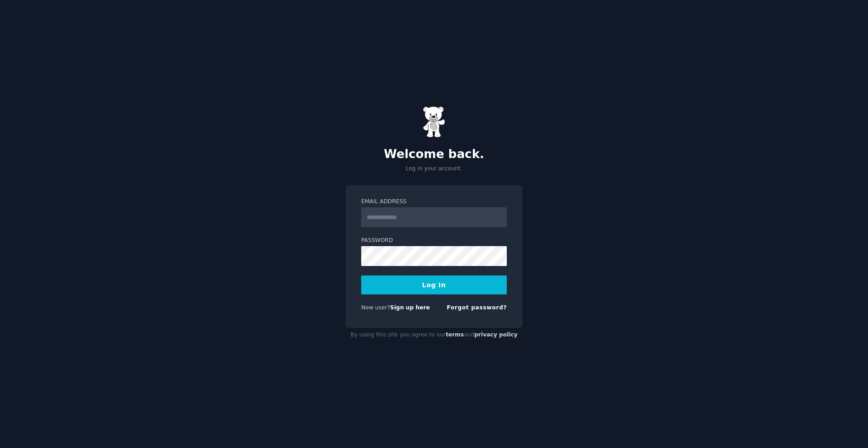  What do you see at coordinates (376, 307) in the screenshot?
I see `span: New user?` at bounding box center [376, 307].